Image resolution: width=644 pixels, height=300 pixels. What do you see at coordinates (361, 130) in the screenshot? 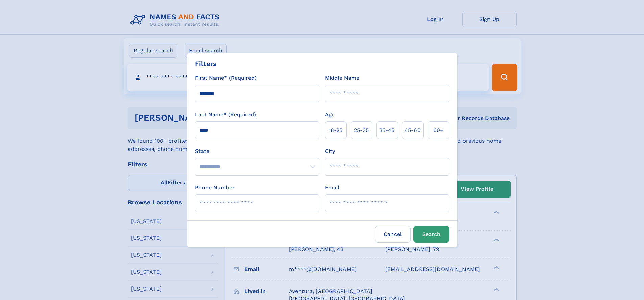
I see `span: 25‑35` at bounding box center [361, 130].